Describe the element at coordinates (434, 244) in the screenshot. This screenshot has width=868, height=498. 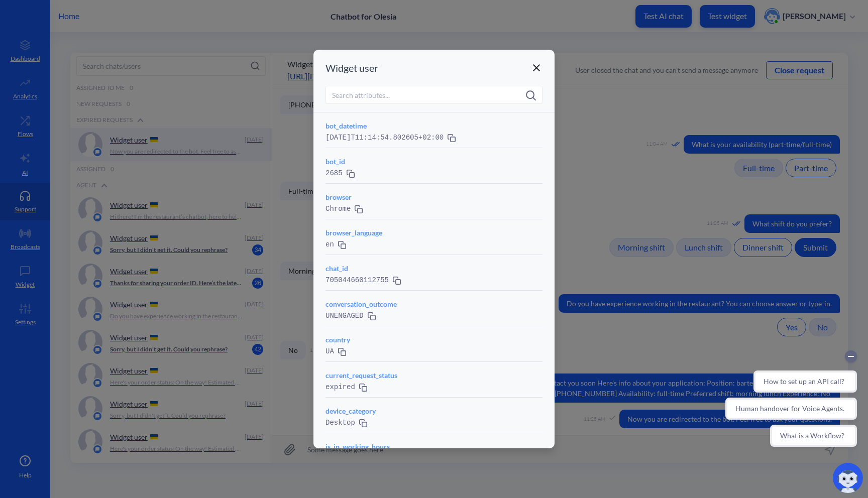
I see `div: en` at that location.